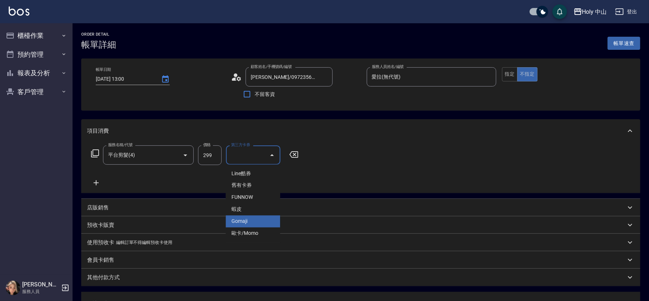  What do you see at coordinates (361, 225) in the screenshot?
I see `div: 預收卡販賣` at bounding box center [361, 225].